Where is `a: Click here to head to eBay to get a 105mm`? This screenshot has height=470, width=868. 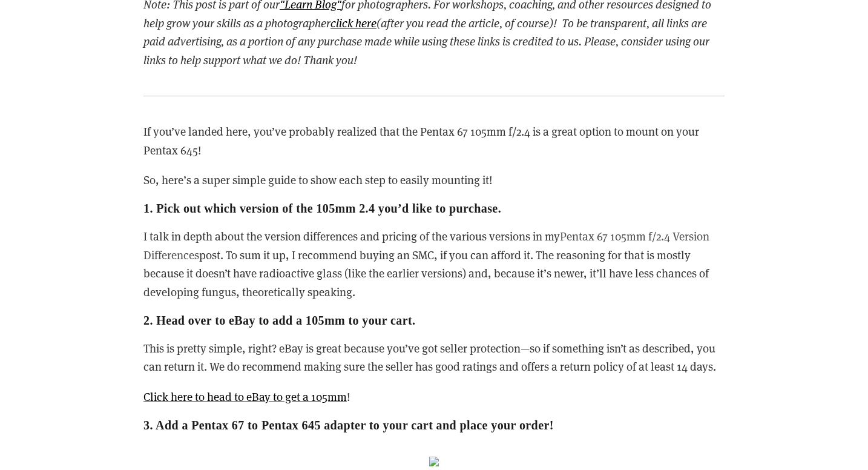
a: Click here to head to eBay to get a 105mm is located at coordinates (245, 396).